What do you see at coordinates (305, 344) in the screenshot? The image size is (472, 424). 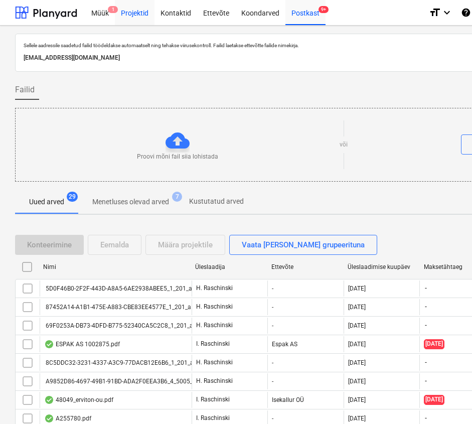 I see `div: Espak AS` at bounding box center [305, 344].